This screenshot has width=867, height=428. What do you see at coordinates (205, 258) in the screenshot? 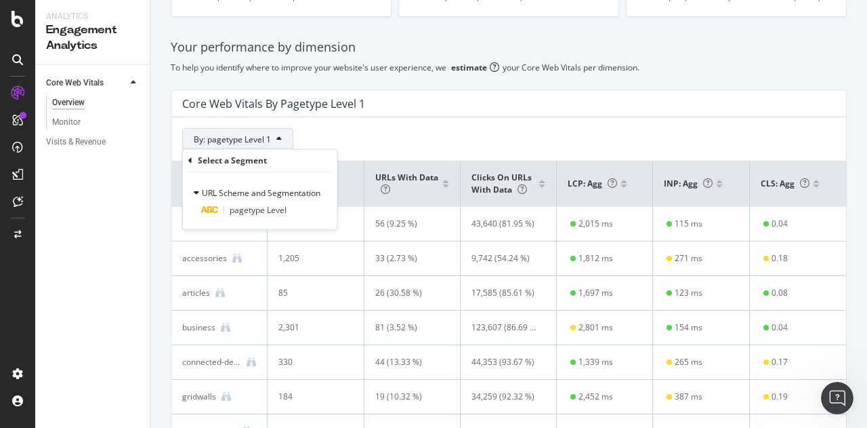
I see `div: accessories` at bounding box center [205, 258].